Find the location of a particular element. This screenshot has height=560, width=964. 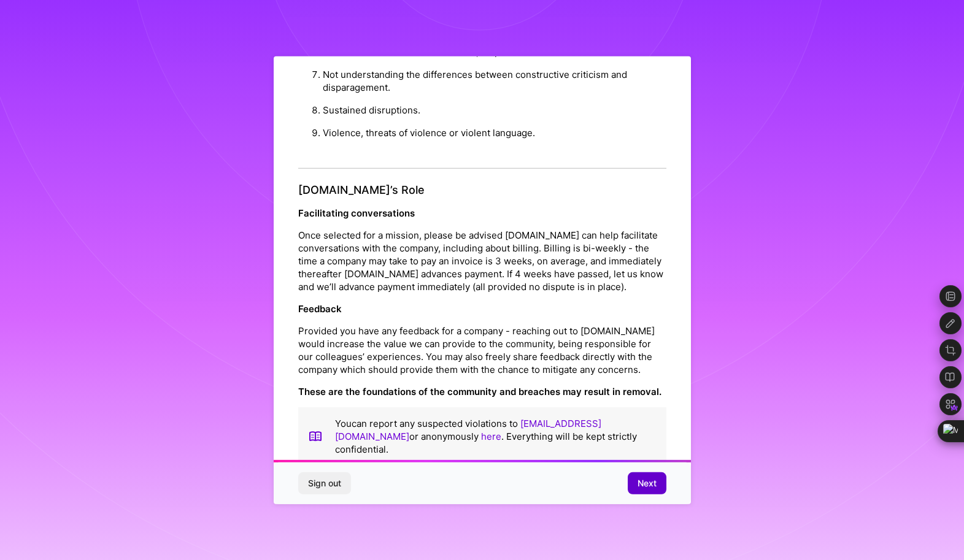

strong: These are the foundations of the community and breaches may result in removal. is located at coordinates (480, 391).